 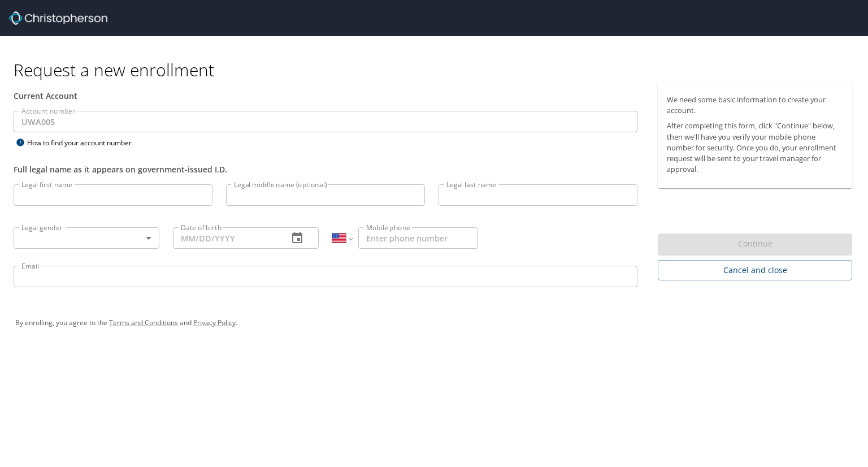 I want to click on input: Enter phone number, so click(x=419, y=238).